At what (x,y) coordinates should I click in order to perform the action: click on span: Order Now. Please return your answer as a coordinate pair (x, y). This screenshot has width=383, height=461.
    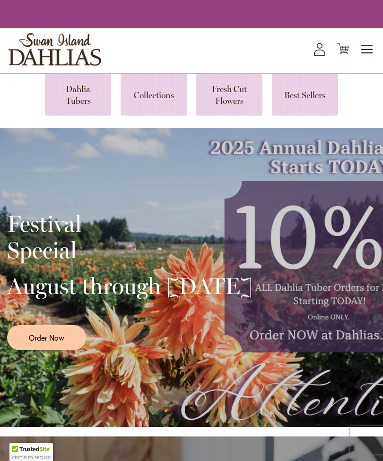
    Looking at the image, I should click on (46, 338).